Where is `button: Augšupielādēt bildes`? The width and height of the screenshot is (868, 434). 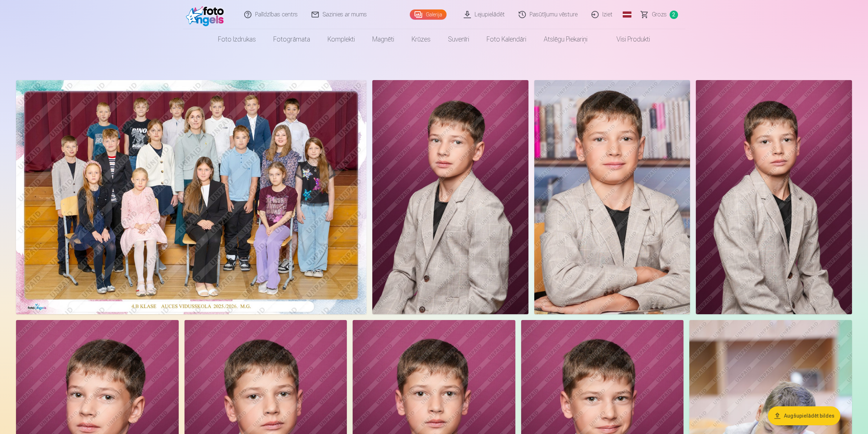
button: Augšupielādēt bildes is located at coordinates (804, 416).